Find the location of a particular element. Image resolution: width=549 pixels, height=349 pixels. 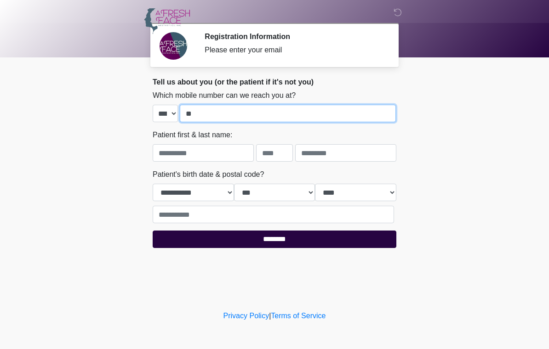

h2: Tell us about you (or the patient if it's not you) is located at coordinates (275, 82).